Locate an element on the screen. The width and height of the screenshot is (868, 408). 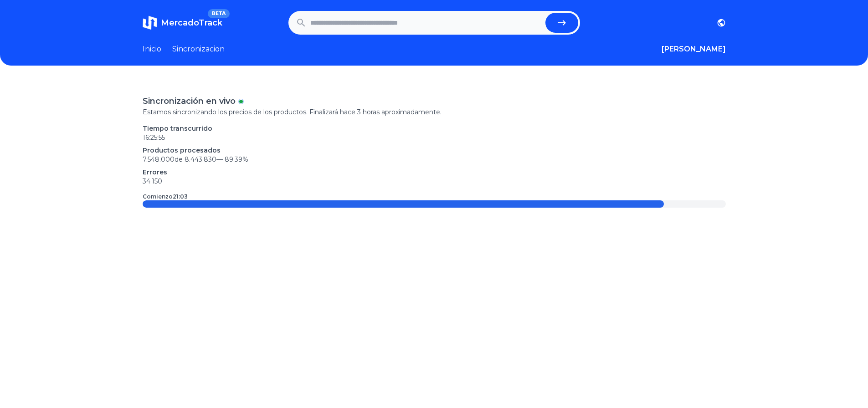
time: 16:25:55 is located at coordinates (153, 138).